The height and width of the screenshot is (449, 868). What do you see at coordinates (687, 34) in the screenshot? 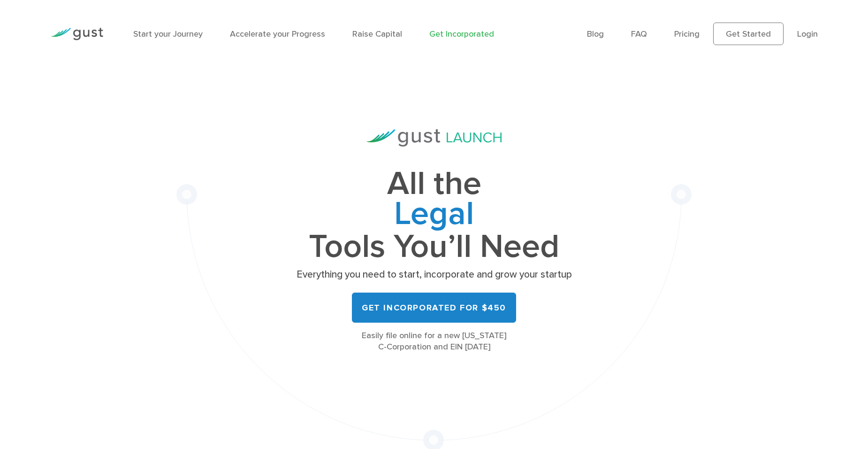
I see `a: Pricing` at bounding box center [687, 34].